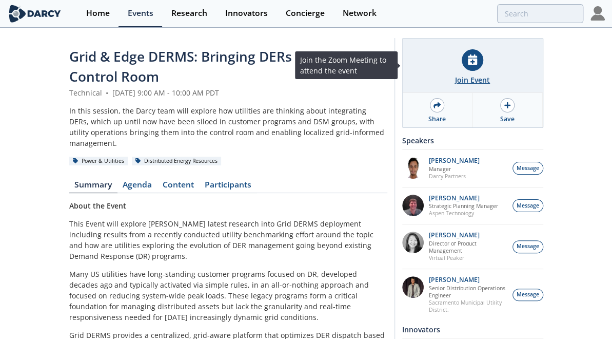  I want to click on p: Director of Product Management, so click(468, 247).